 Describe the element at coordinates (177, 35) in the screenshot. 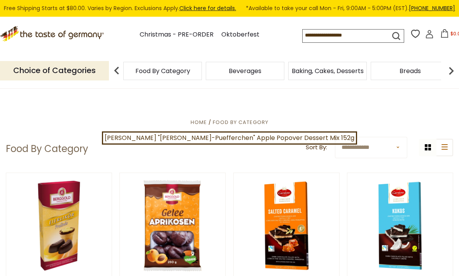

I see `a: Christmas - PRE-ORDER` at that location.